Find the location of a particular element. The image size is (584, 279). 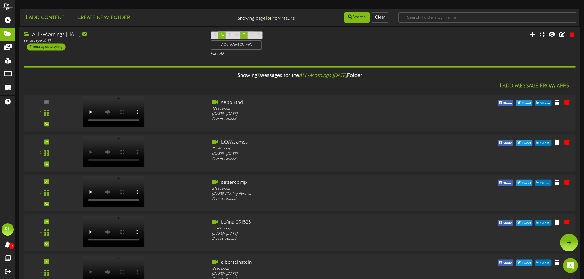

div: 31 seconds is located at coordinates (322, 189).